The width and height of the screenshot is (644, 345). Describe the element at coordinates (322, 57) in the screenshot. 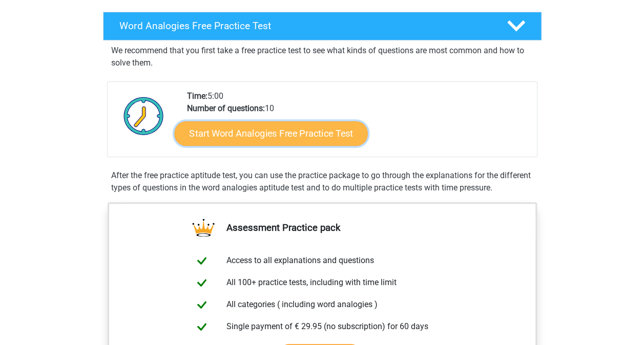

I see `p: We recommend that you first take a free practice test to see what kinds of questions are most com...` at that location.